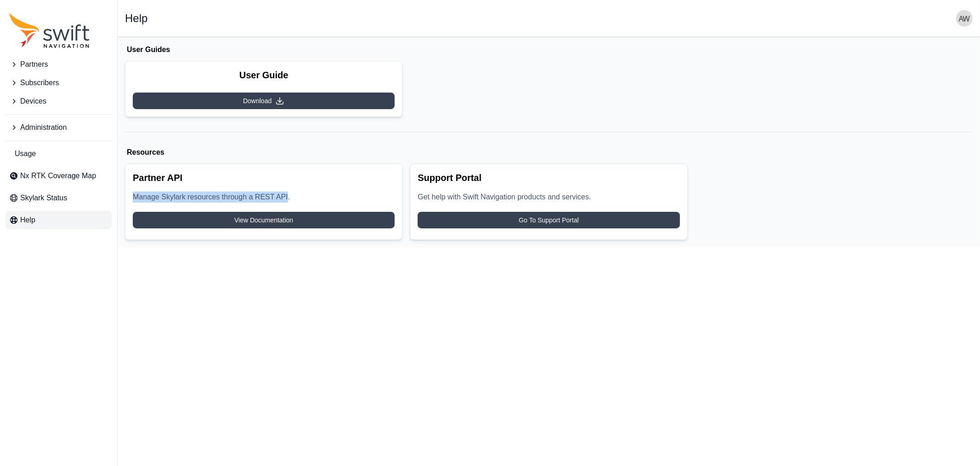 Image resolution: width=980 pixels, height=466 pixels. What do you see at coordinates (264, 101) in the screenshot?
I see `a: Download` at bounding box center [264, 101].